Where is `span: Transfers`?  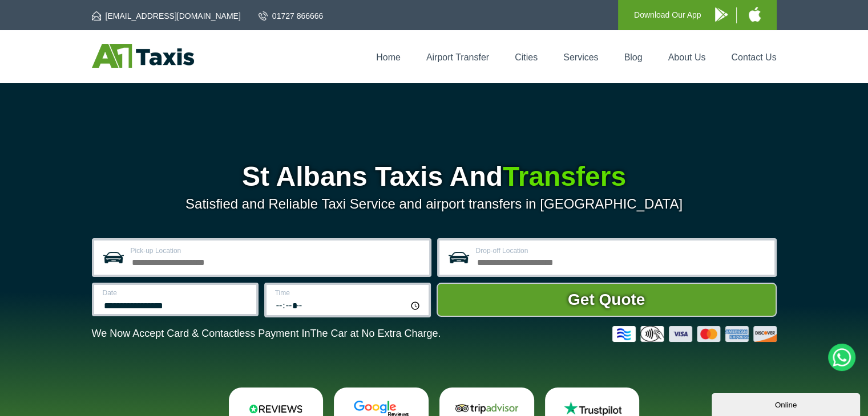
span: Transfers is located at coordinates (565, 176).